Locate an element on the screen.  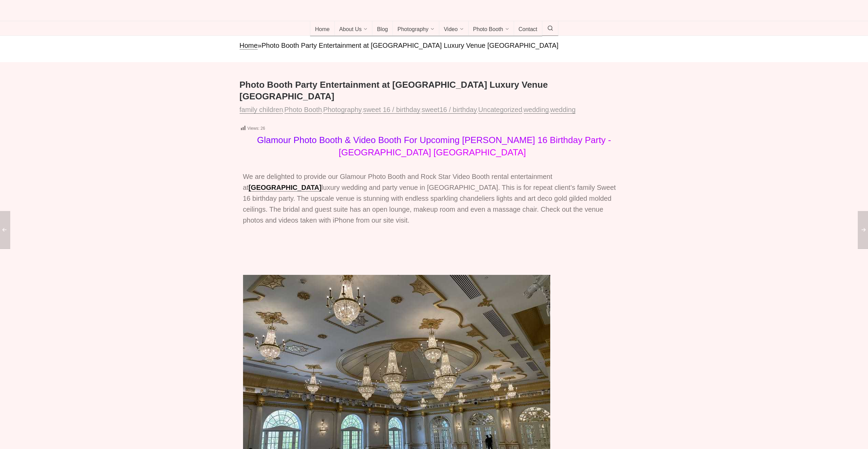
a: Video is located at coordinates (454, 29).